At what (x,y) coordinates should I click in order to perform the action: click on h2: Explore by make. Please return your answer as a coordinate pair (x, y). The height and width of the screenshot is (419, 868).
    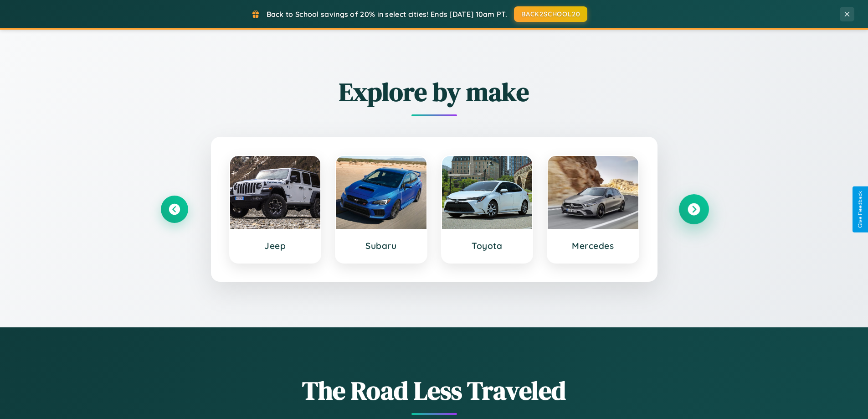
    Looking at the image, I should click on (434, 92).